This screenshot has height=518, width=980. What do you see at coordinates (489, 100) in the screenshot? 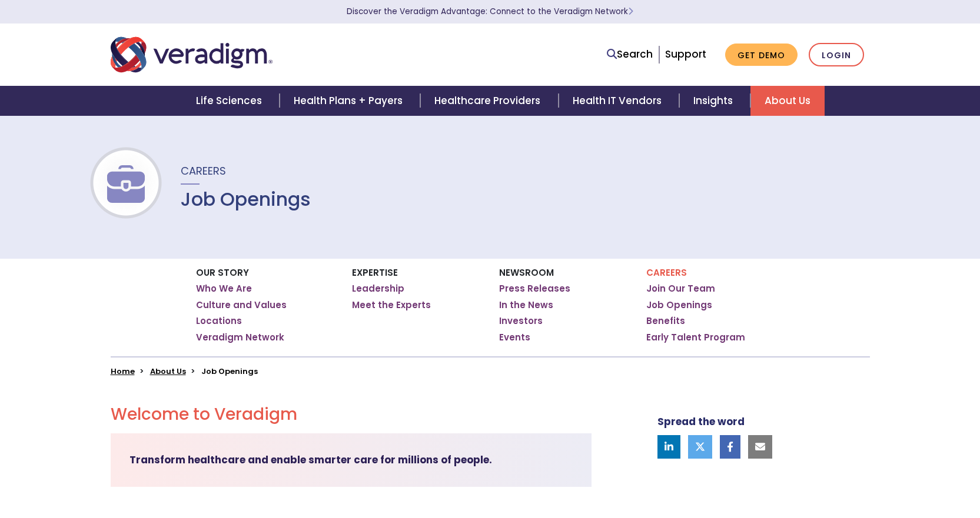
I see `a: Healthcare Providers` at bounding box center [489, 100].